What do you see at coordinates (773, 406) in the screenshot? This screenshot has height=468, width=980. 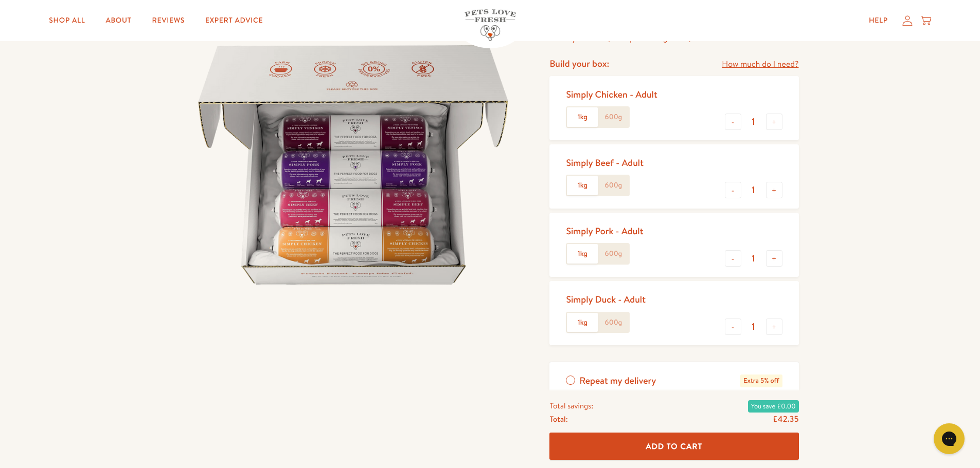 I see `span: You save £0.00` at bounding box center [773, 406].